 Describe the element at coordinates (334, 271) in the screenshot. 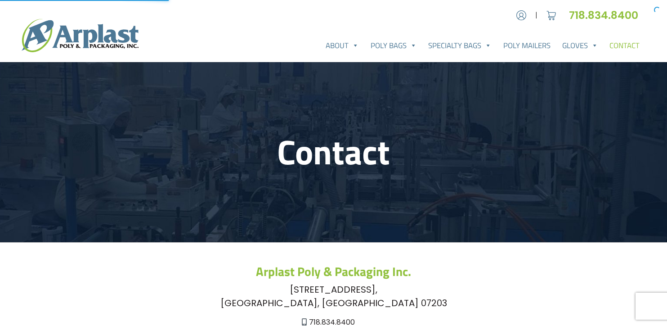

I see `h3: Arplast Poly & Packaging Inc.` at that location.